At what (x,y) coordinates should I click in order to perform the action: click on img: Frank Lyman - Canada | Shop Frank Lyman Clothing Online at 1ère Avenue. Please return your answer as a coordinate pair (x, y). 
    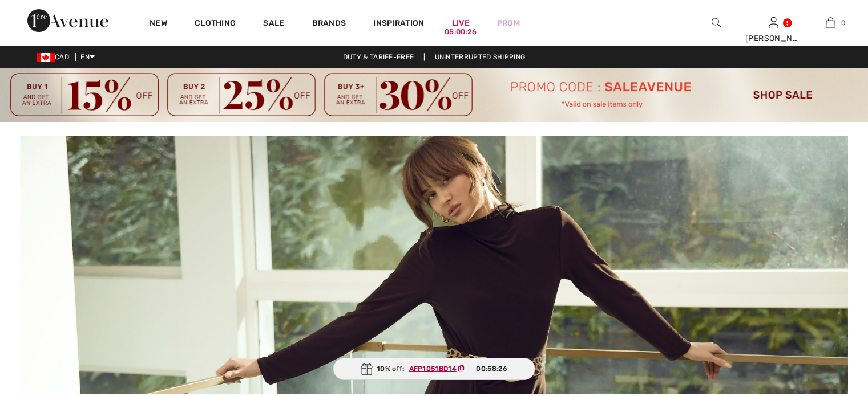
    Looking at the image, I should click on (434, 265).